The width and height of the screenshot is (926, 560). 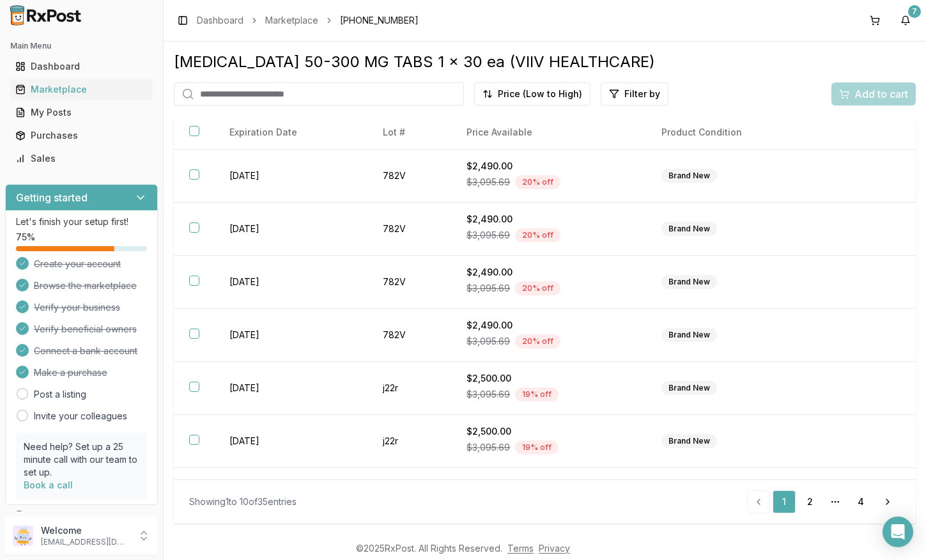 I want to click on div: Marketplace, so click(x=81, y=90).